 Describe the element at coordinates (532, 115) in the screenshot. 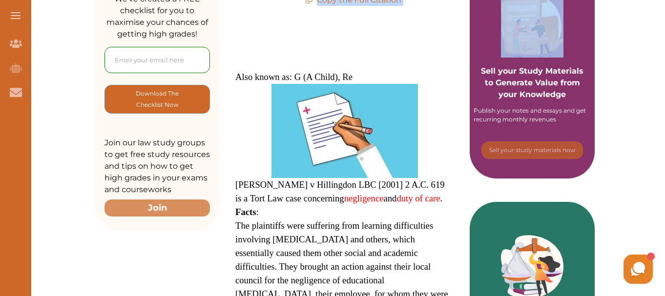

I see `div: Publish your notes and essays and get recurring monthly revenues` at that location.